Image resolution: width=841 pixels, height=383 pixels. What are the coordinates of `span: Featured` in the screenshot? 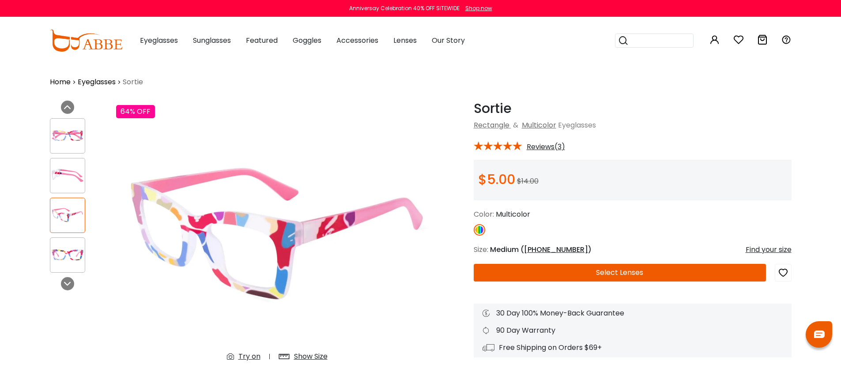 It's located at (262, 40).